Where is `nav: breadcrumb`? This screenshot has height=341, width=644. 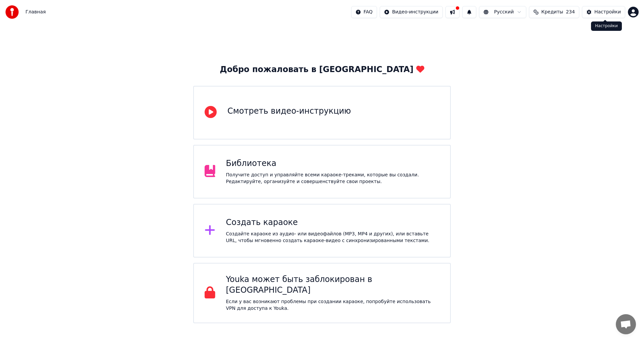 nav: breadcrumb is located at coordinates (35, 12).